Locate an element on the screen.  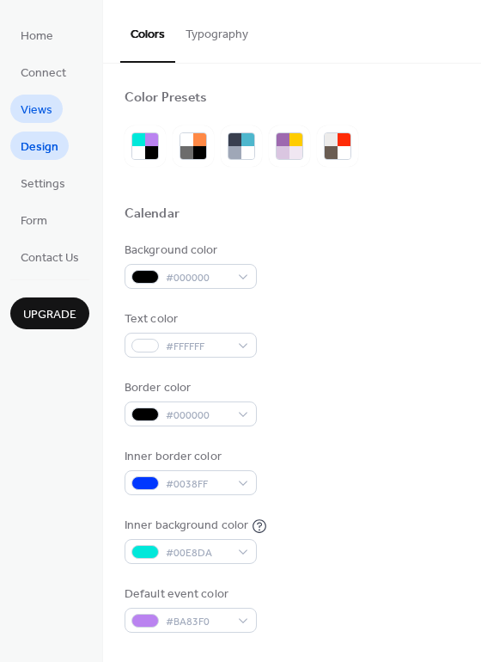
div: Background color is located at coordinates (189, 250).